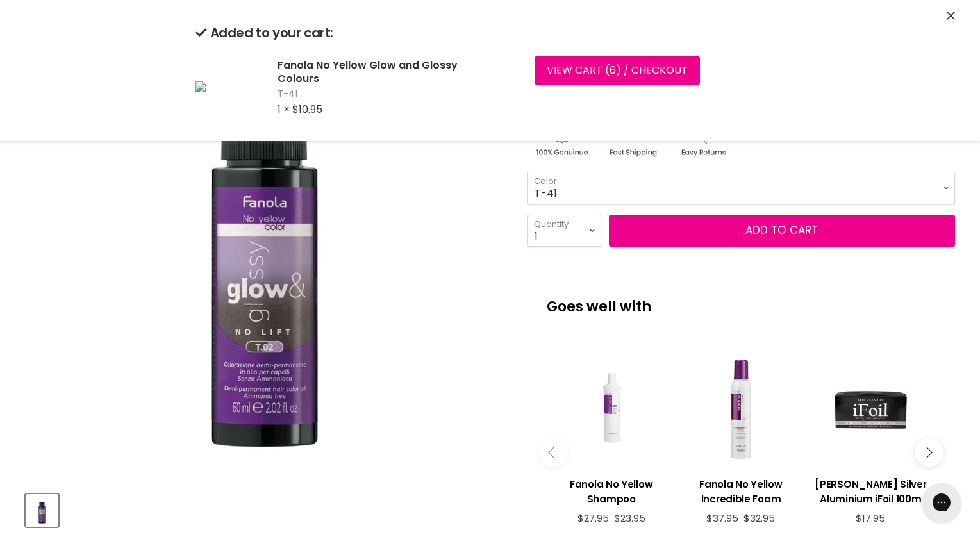 Image resolution: width=980 pixels, height=539 pixels. I want to click on a: View product:Robert de Soto Silver Aluminium iFoil 100m, so click(870, 490).